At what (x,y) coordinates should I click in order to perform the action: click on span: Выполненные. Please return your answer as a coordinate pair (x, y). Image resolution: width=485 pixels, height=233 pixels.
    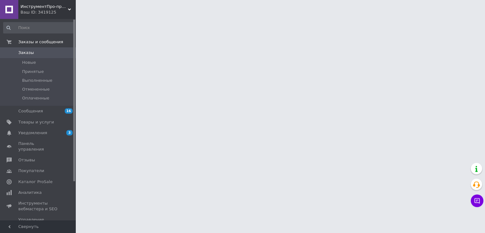
    Looking at the image, I should click on (37, 81).